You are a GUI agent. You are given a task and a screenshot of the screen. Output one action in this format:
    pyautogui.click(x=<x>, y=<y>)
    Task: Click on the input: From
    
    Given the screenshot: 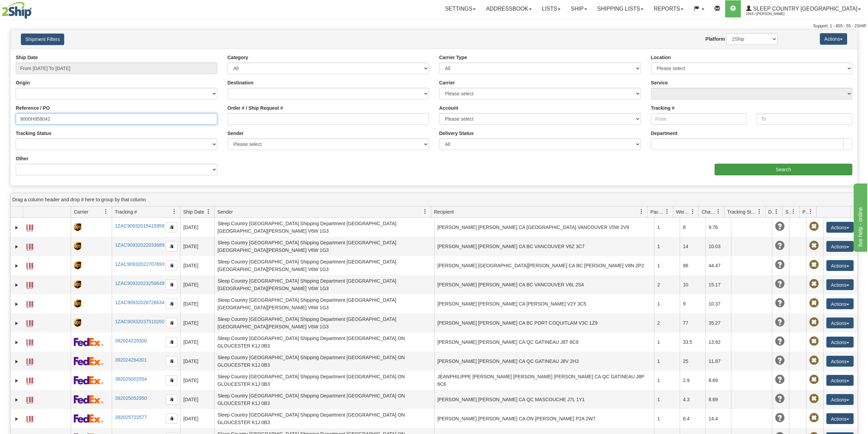 What is the action you would take?
    pyautogui.click(x=699, y=119)
    